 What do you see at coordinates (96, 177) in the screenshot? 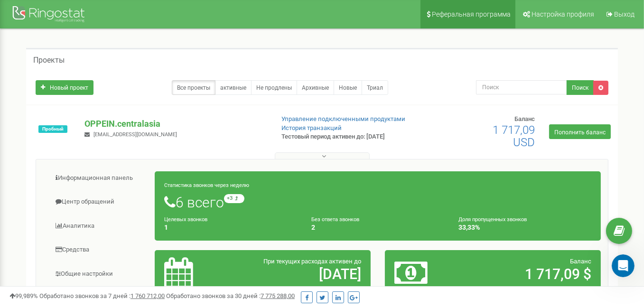
I see `font: Информационная панель` at bounding box center [96, 177].